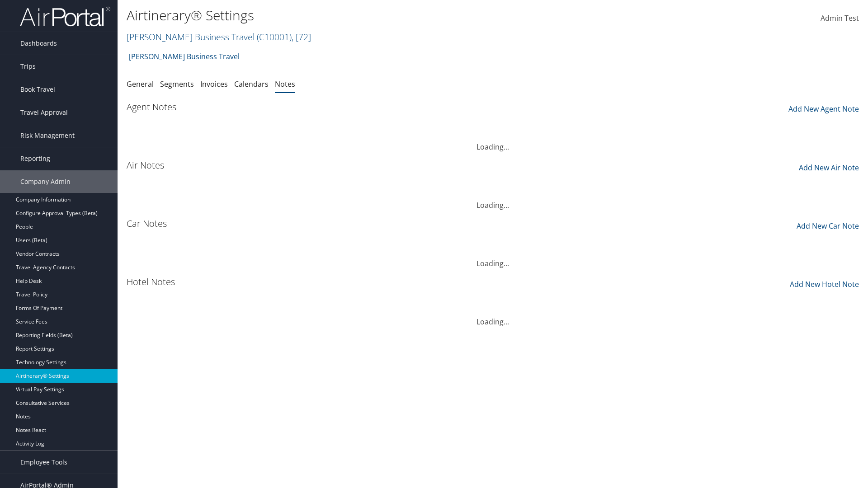 The image size is (868, 488). I want to click on a: Notes, so click(285, 84).